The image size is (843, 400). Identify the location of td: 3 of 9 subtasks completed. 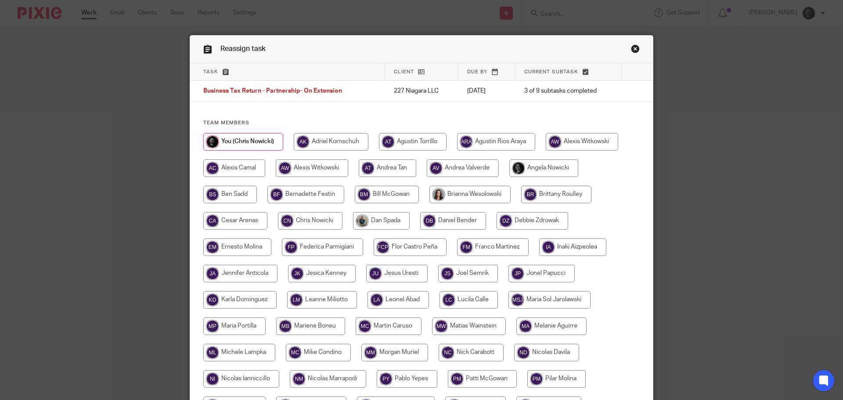
(568, 91).